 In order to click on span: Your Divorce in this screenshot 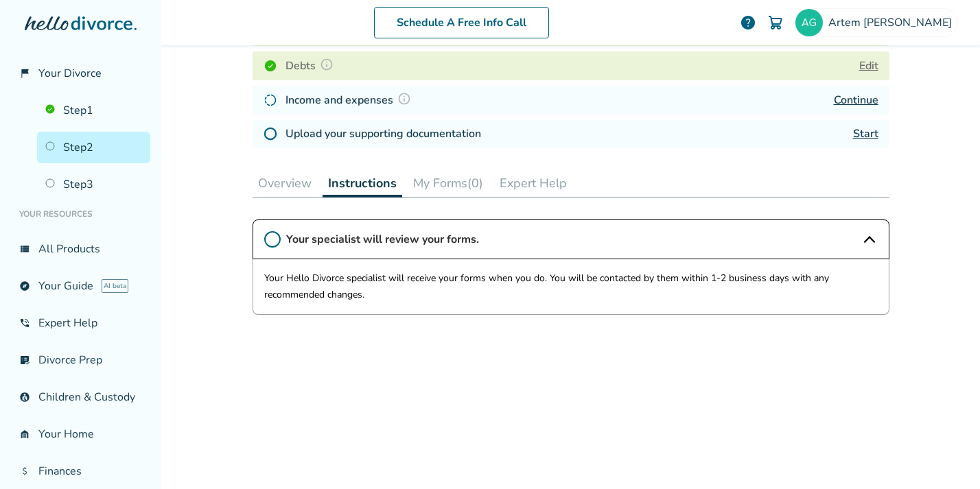, I will do `click(70, 73)`.